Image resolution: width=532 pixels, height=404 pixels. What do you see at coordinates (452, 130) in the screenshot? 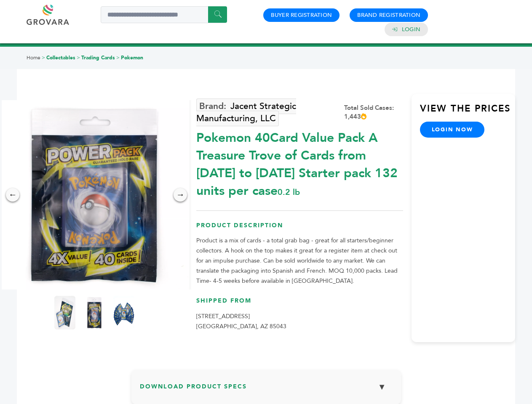
I see `a: login now` at bounding box center [452, 130].